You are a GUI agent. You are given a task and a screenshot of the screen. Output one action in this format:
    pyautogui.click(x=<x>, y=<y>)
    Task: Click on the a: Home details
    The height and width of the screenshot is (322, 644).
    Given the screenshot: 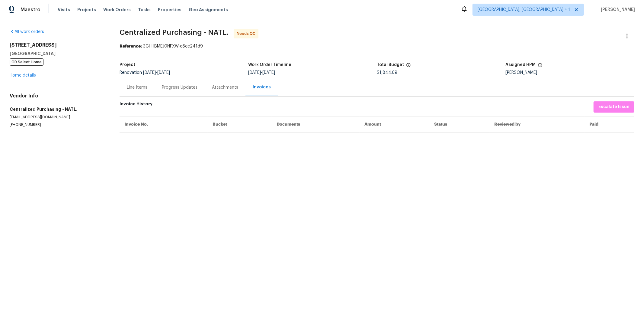 What is the action you would take?
    pyautogui.click(x=23, y=75)
    